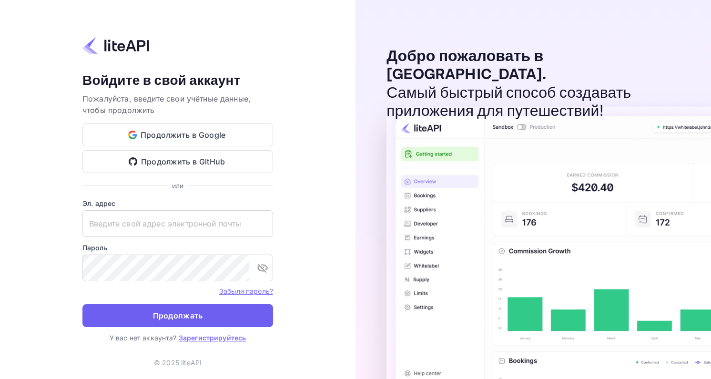 This screenshot has width=711, height=379. Describe the element at coordinates (213, 338) in the screenshot. I see `ya-tr-span: Зарегистрируйтесь` at that location.